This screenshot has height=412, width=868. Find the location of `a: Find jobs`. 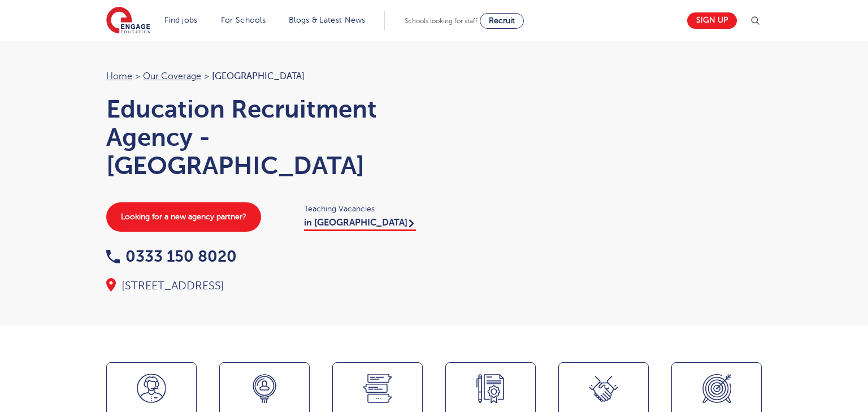

a: Find jobs is located at coordinates (181, 20).